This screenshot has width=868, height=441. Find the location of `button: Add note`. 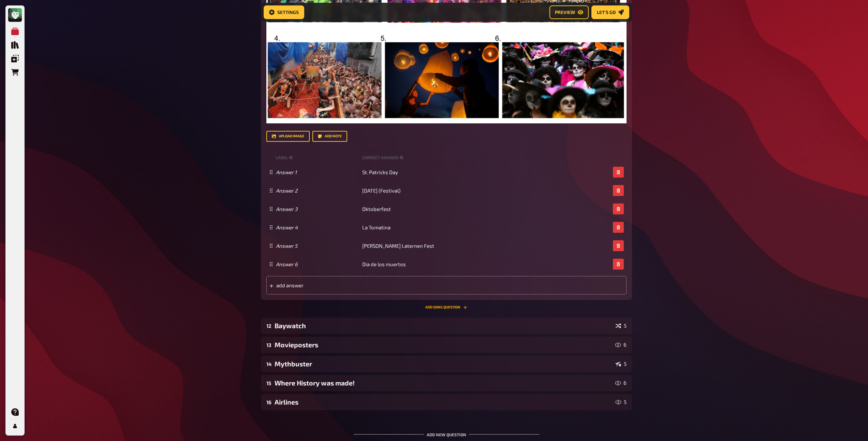

button: Add note is located at coordinates (330, 136).